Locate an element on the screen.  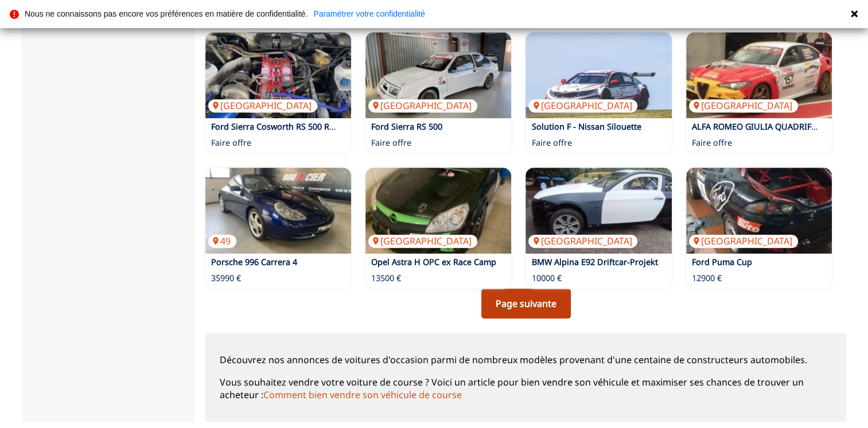
a: Ford Puma Cup is located at coordinates (721, 262).